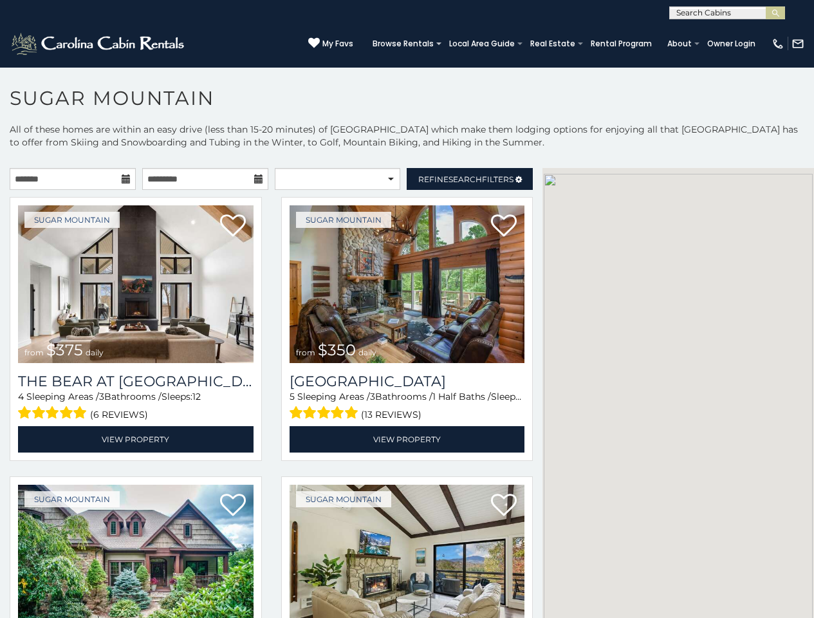 Image resolution: width=814 pixels, height=618 pixels. Describe the element at coordinates (408, 284) in the screenshot. I see `a: Grouse Moor Lodge from $350 daily` at that location.